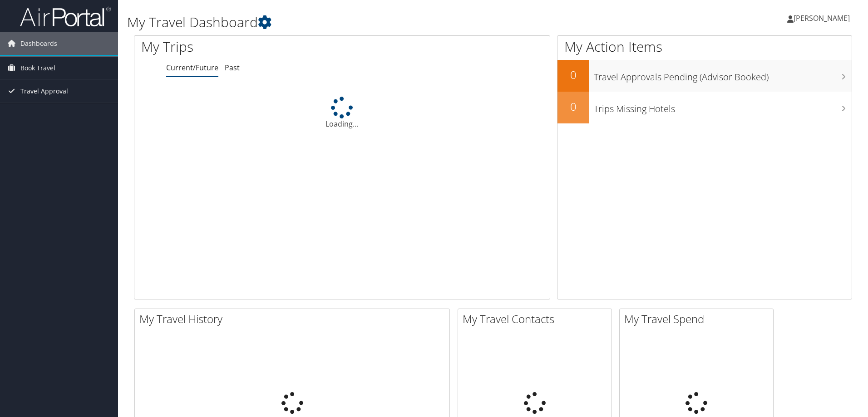  Describe the element at coordinates (537, 319) in the screenshot. I see `h2: My Travel Contacts` at that location.